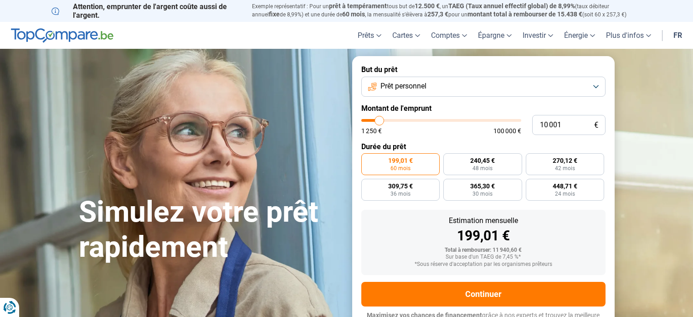  Describe the element at coordinates (484, 294) in the screenshot. I see `button: Continuer` at that location.